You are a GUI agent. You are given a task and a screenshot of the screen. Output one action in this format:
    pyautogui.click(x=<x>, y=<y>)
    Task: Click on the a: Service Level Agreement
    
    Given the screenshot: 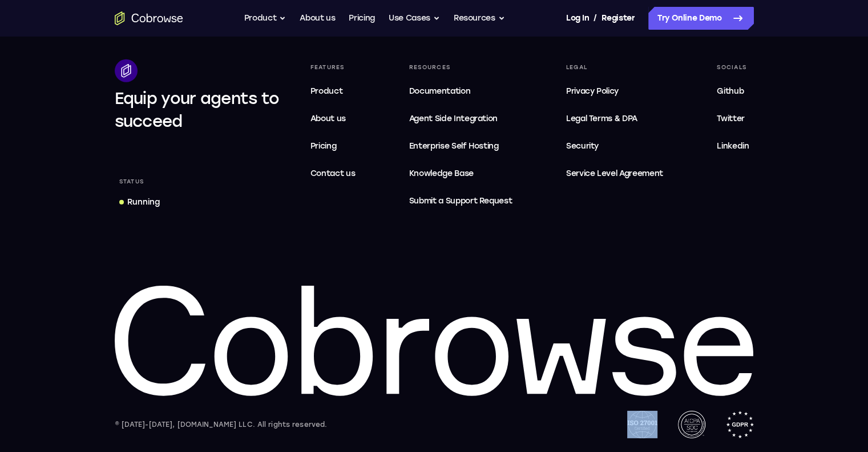 What is the action you would take?
    pyautogui.click(x=615, y=173)
    